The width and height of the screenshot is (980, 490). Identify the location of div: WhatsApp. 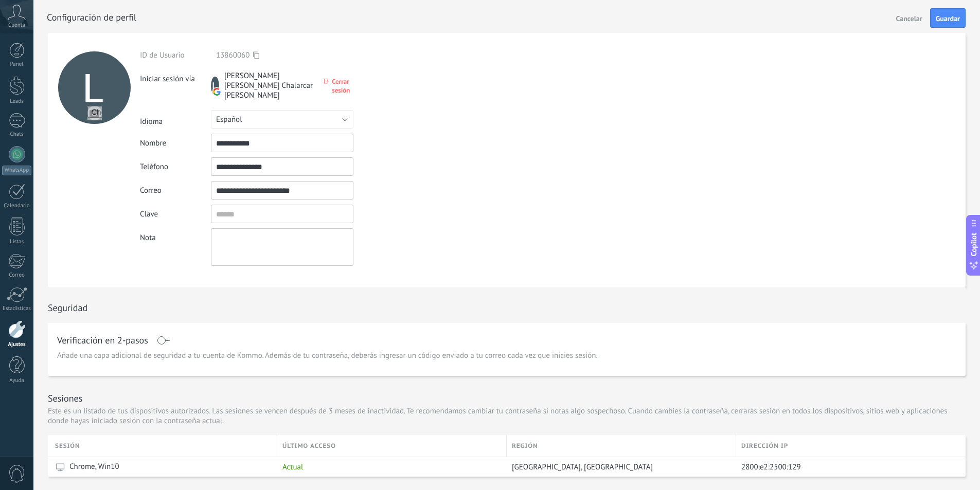
(17, 170).